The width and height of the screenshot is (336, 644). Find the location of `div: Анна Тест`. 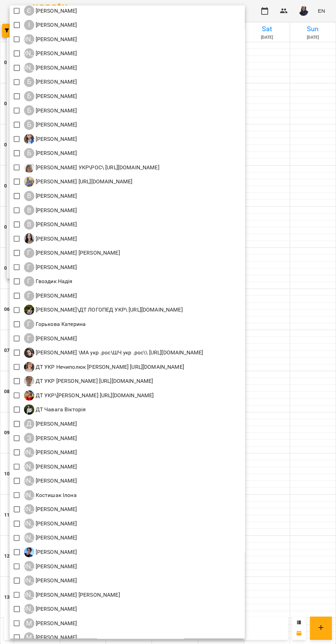

div: Анна Тест is located at coordinates (50, 68).